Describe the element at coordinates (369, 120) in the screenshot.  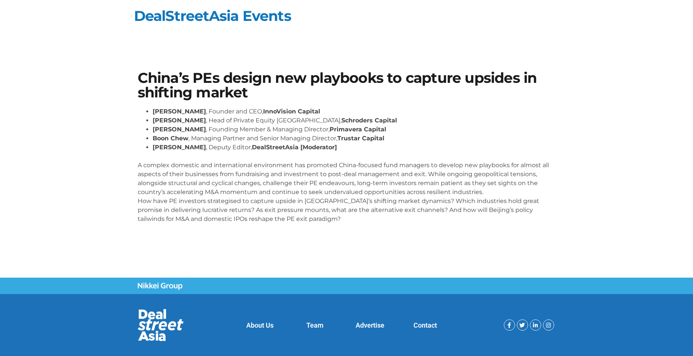
I see `strong: Schroders Capital` at that location.